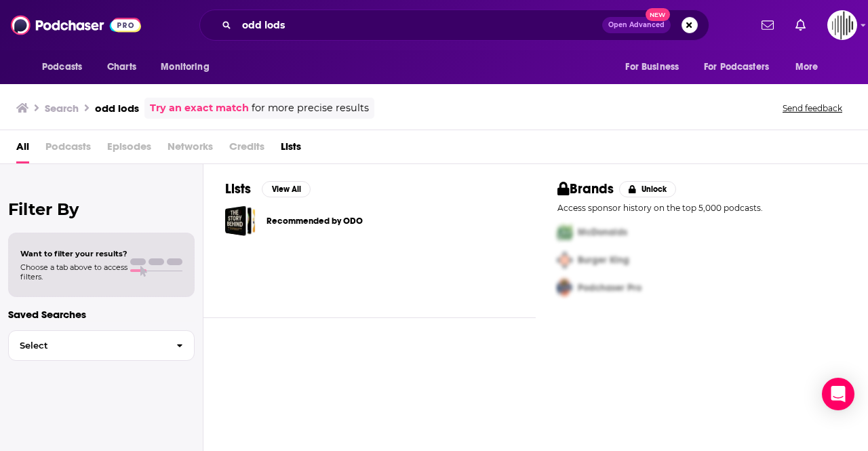 Image resolution: width=868 pixels, height=451 pixels. Describe the element at coordinates (609, 288) in the screenshot. I see `span: Podchaser Pro` at that location.